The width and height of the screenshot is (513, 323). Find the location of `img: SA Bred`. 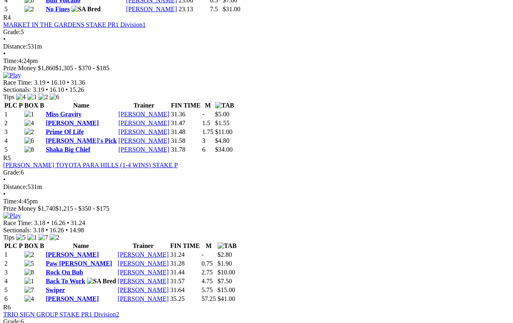

img: SA Bred is located at coordinates (101, 281).